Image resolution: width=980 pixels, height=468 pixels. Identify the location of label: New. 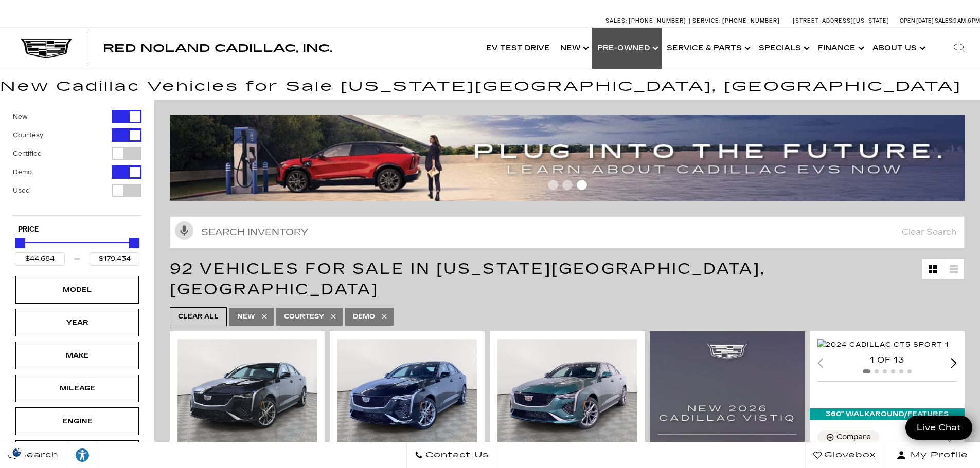
(20, 117).